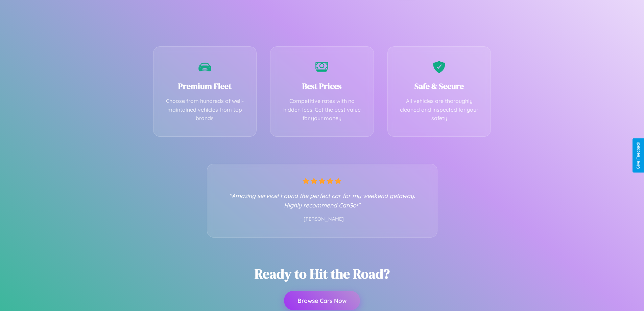 This screenshot has height=311, width=644. I want to click on p: Competitive rates with no hidden fees. Get the best value for your money, so click(322, 109).